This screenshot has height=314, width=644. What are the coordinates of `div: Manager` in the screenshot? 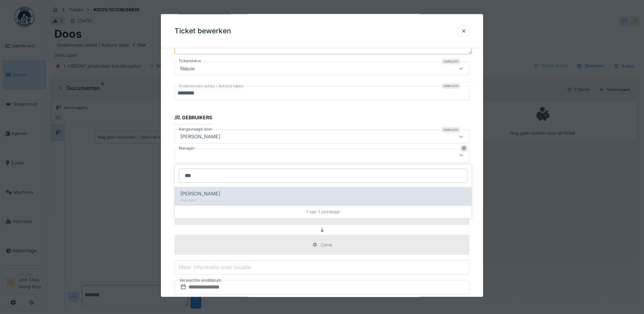 It's located at (323, 200).